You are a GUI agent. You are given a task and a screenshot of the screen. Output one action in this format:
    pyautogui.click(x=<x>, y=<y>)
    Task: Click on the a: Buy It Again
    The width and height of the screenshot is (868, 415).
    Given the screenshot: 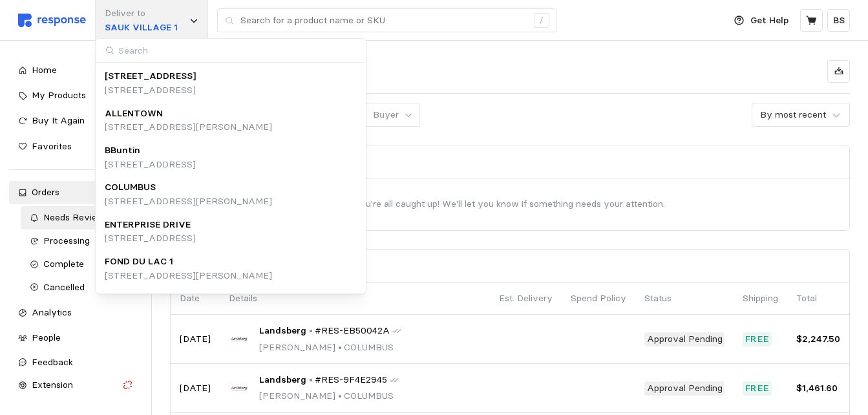 What is the action you would take?
    pyautogui.click(x=75, y=121)
    